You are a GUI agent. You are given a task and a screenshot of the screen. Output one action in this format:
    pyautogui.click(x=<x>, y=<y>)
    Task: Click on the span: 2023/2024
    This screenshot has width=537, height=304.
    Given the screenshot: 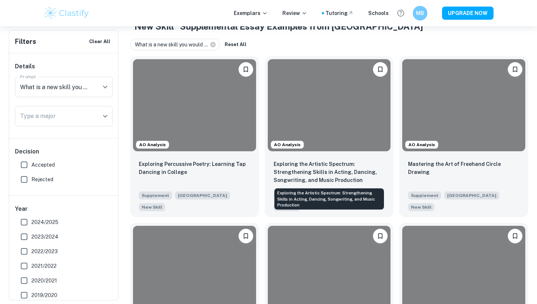 What is the action you would take?
    pyautogui.click(x=45, y=237)
    